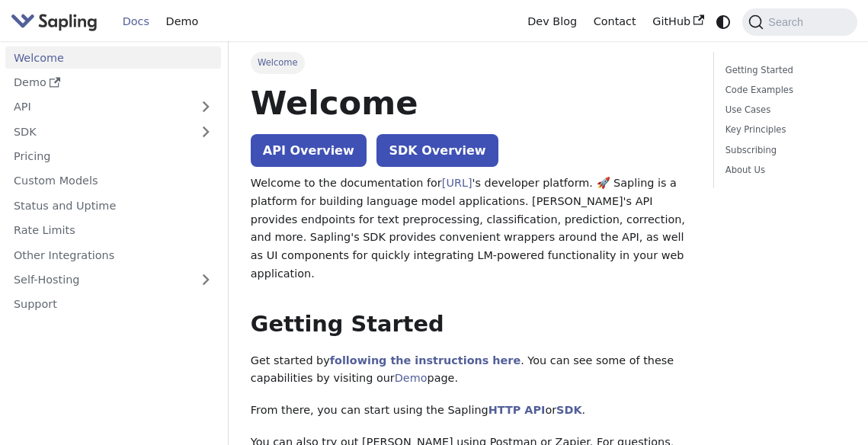 The image size is (868, 445). I want to click on a: Welcome, so click(113, 57).